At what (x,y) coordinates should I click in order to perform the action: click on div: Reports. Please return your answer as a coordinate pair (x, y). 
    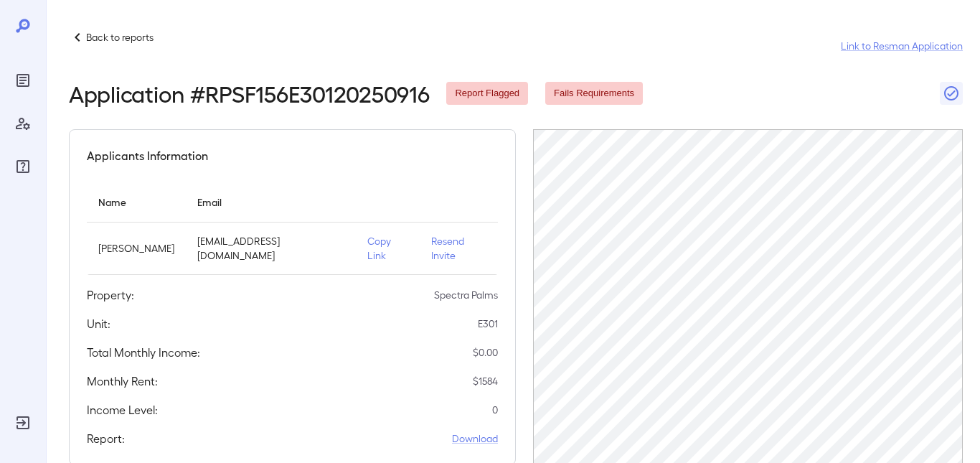
    Looking at the image, I should click on (23, 80).